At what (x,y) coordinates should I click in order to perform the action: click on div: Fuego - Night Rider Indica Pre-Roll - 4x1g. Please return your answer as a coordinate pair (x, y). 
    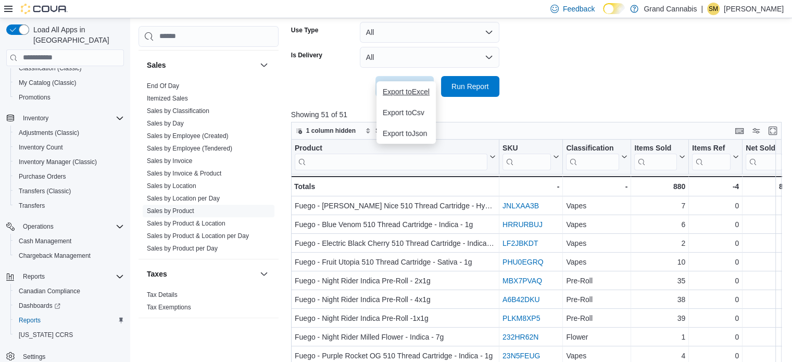
    Looking at the image, I should click on (395, 299).